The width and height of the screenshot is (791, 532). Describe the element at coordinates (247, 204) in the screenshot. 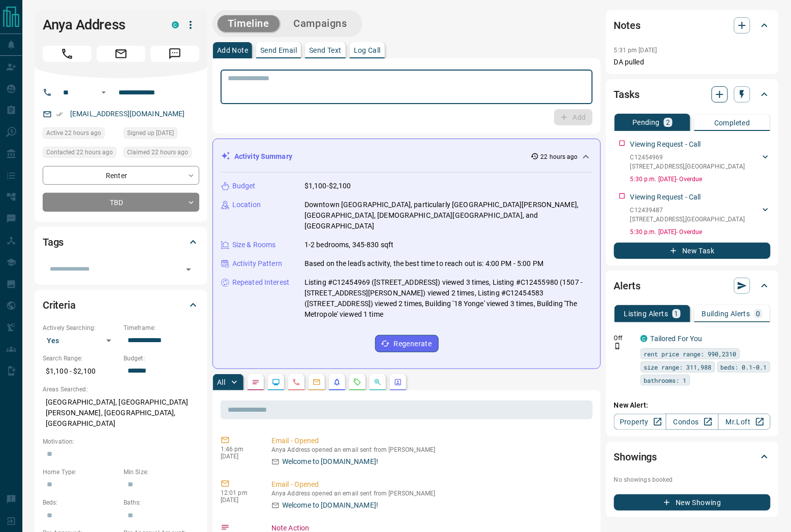

I see `p: Location` at that location.